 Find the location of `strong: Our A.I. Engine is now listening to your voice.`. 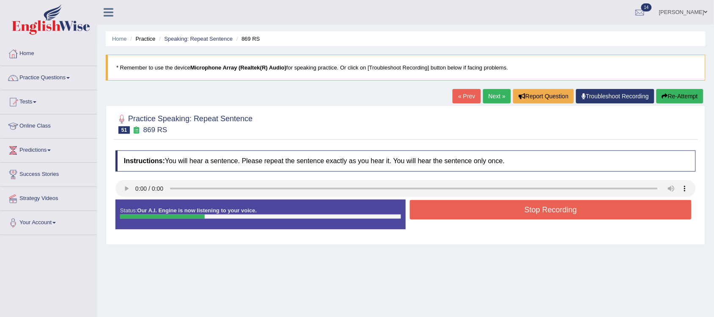

strong: Our A.I. Engine is now listening to your voice. is located at coordinates (197, 210).